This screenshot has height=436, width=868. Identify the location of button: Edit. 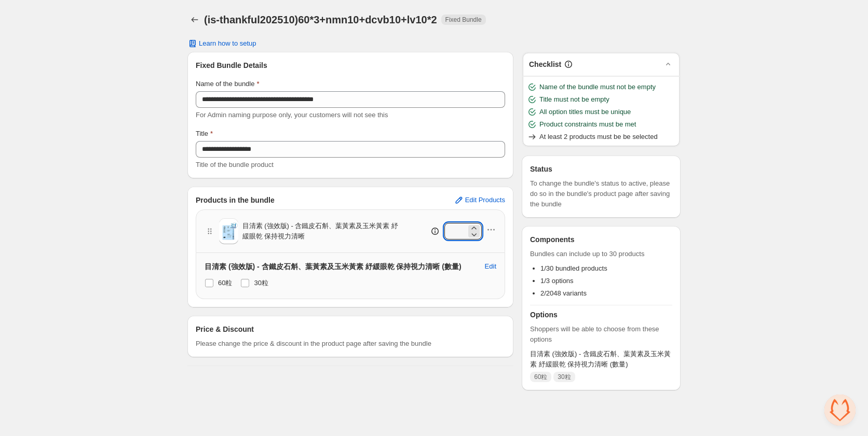
(491, 267).